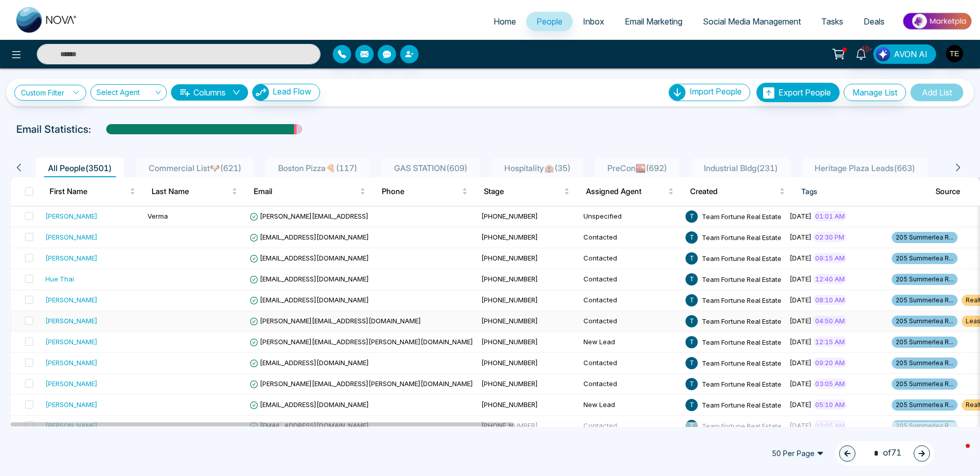 The width and height of the screenshot is (980, 476). What do you see at coordinates (549, 21) in the screenshot?
I see `a: People` at bounding box center [549, 21].